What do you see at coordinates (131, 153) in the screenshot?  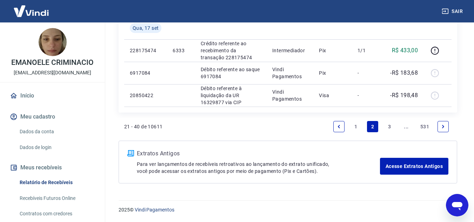 I see `img: ícone` at bounding box center [131, 153].